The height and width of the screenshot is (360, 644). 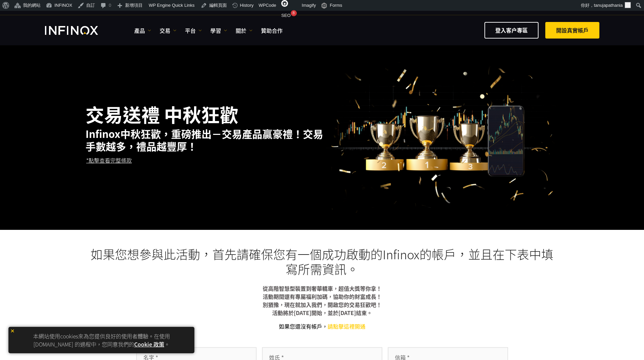 What do you see at coordinates (143, 30) in the screenshot?
I see `a: 產品` at bounding box center [143, 30].